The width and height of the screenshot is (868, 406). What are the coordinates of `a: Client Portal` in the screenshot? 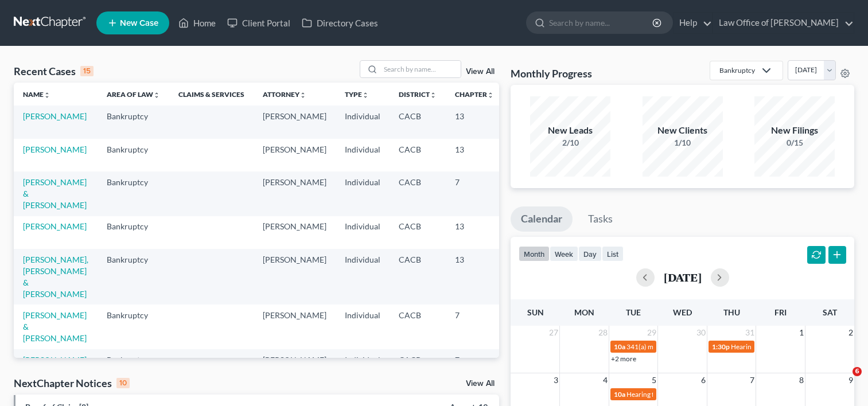 It's located at (258, 23).